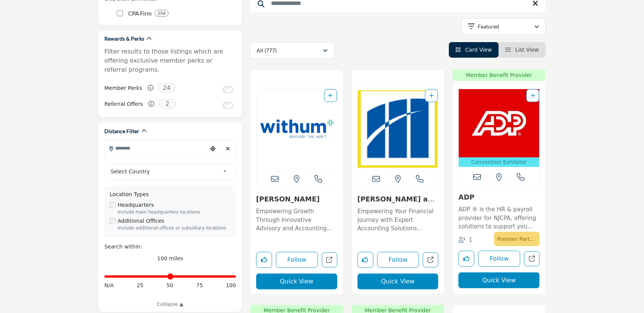  I want to click on span: 2, so click(167, 104).